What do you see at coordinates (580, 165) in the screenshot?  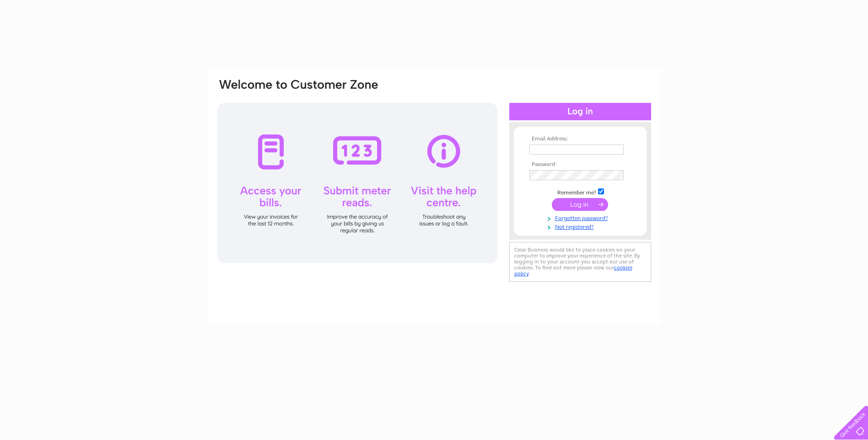 I see `th: Password:` at bounding box center [580, 165].